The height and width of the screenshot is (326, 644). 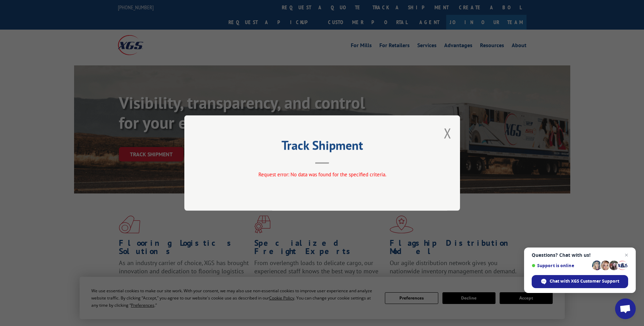 What do you see at coordinates (561, 265) in the screenshot?
I see `span: Support is online` at bounding box center [561, 265].